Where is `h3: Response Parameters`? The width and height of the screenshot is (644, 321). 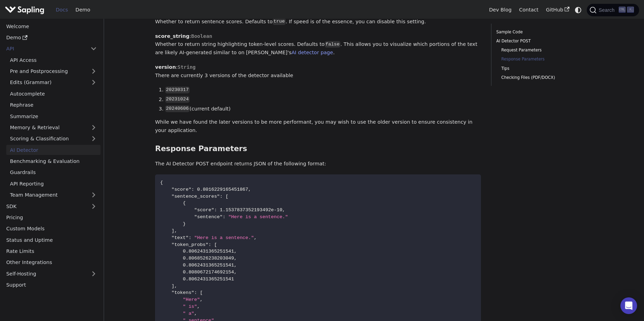 h3: Response Parameters is located at coordinates (318, 149).